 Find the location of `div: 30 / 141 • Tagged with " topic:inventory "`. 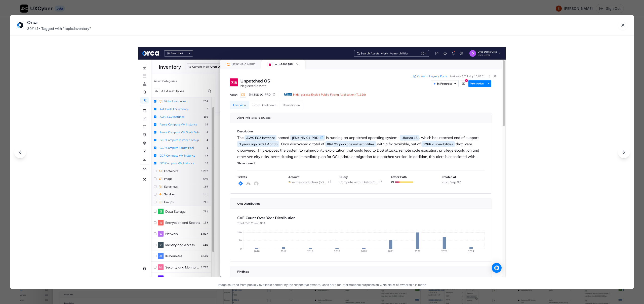

div: 30 / 141 • Tagged with " topic:inventory " is located at coordinates (59, 29).